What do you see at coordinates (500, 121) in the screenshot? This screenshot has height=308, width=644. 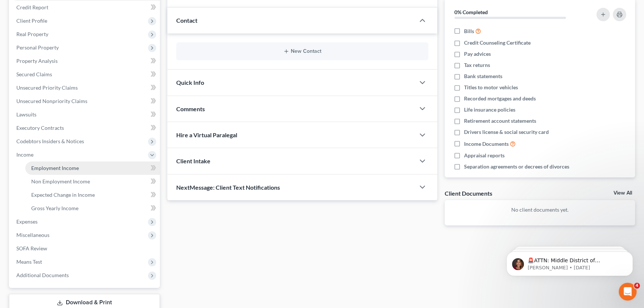 I see `span: Retirement account statements` at bounding box center [500, 121].